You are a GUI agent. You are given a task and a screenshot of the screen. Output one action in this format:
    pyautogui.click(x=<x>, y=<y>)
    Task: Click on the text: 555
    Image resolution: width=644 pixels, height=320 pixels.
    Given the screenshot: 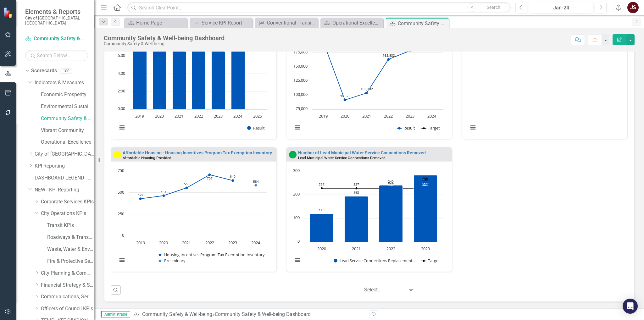 What is the action you would take?
    pyautogui.click(x=187, y=184)
    